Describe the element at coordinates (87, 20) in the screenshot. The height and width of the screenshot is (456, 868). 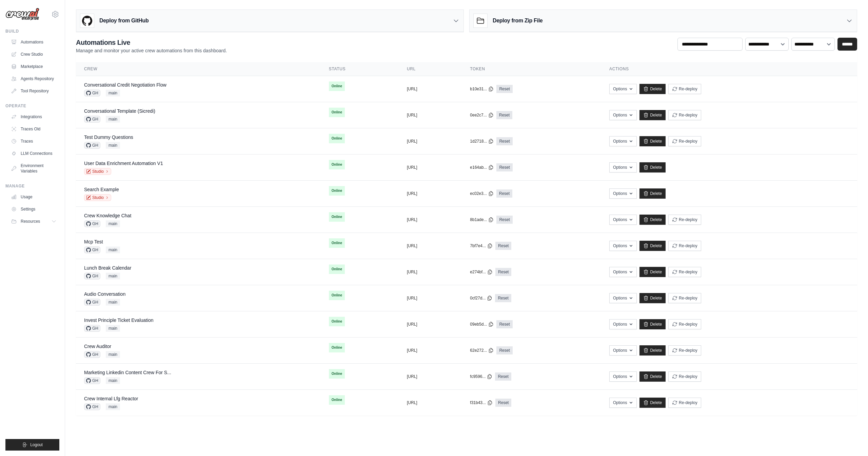
I see `img: GitHub Logo` at that location.